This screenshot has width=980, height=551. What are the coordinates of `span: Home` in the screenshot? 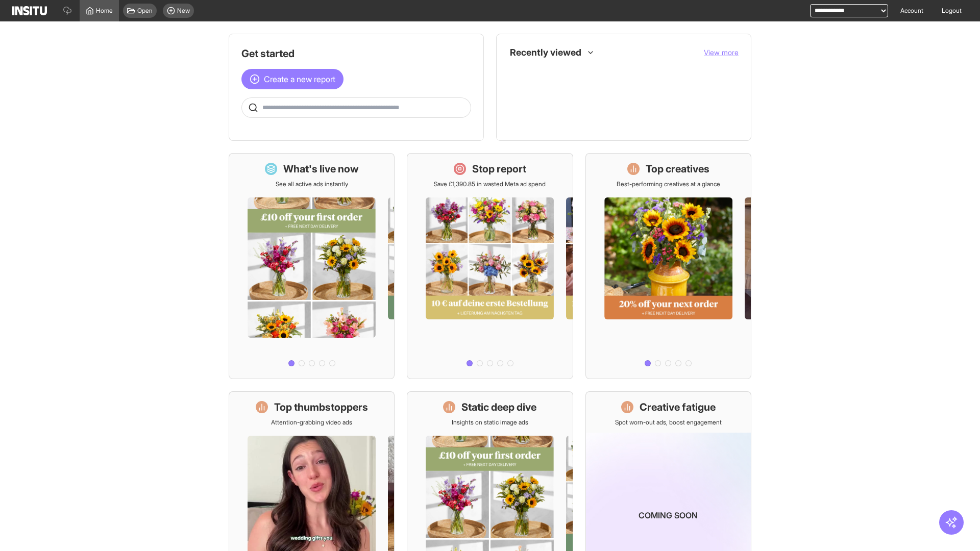 It's located at (104, 11).